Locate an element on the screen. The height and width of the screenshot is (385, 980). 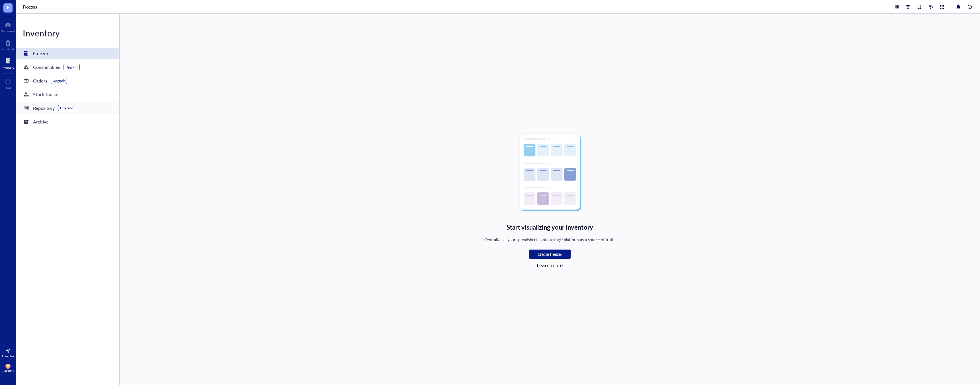
div: Dashboard is located at coordinates (8, 31).